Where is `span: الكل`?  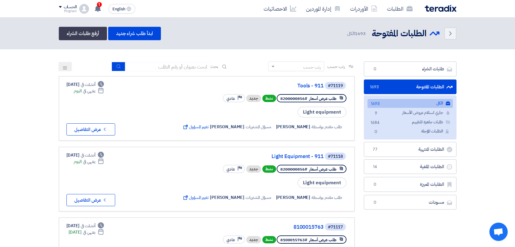 span: الكل is located at coordinates (357, 34).